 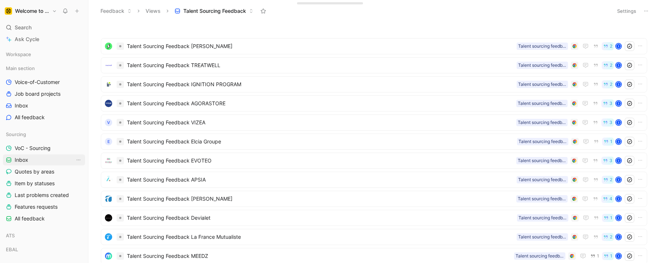 What do you see at coordinates (44, 106) in the screenshot?
I see `a: Inbox` at bounding box center [44, 106].